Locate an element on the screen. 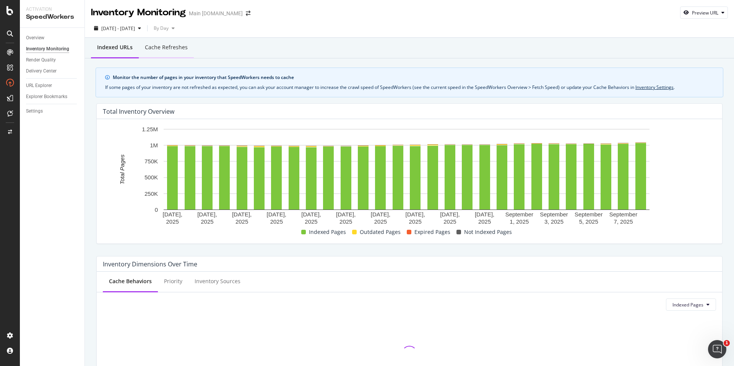  div: Preview URL is located at coordinates (705, 13).